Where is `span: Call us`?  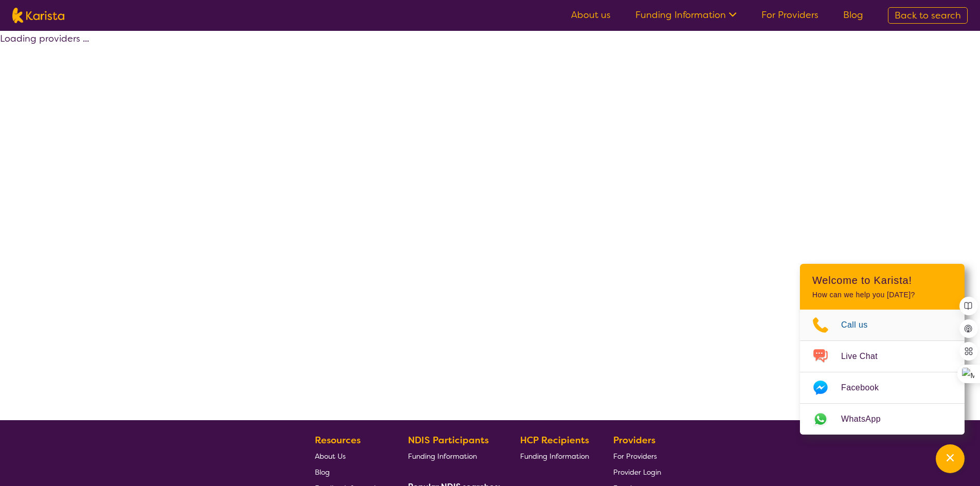 span: Call us is located at coordinates (861, 325).